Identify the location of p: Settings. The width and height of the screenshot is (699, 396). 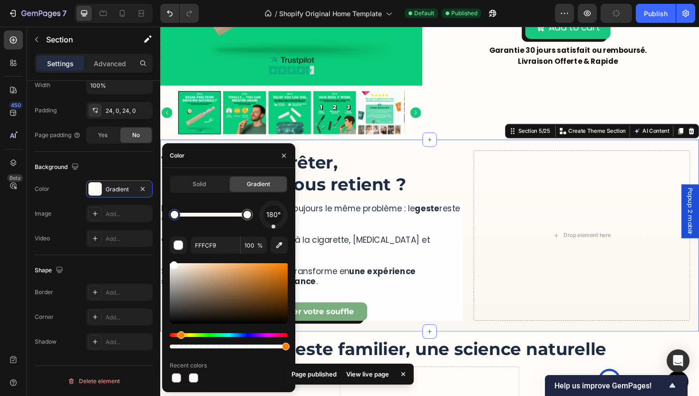
(60, 63).